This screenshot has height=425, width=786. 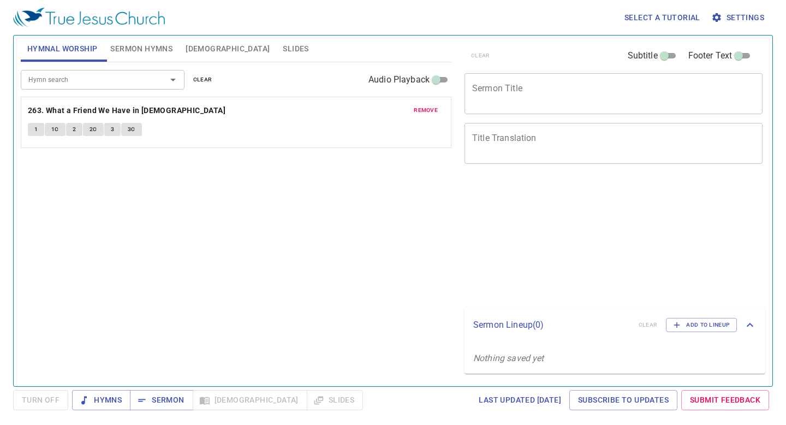 What do you see at coordinates (295, 49) in the screenshot?
I see `span: Slides` at bounding box center [295, 49].